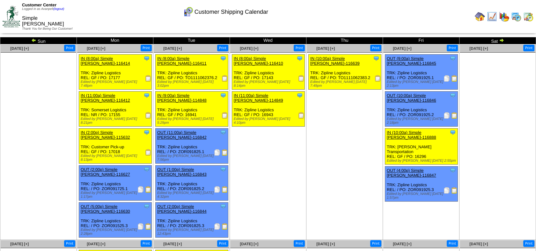 This screenshot has height=251, width=536. I want to click on div: TRK: Zipline Logistics REL: / PO: ZOR091725.1, so click(115, 183).